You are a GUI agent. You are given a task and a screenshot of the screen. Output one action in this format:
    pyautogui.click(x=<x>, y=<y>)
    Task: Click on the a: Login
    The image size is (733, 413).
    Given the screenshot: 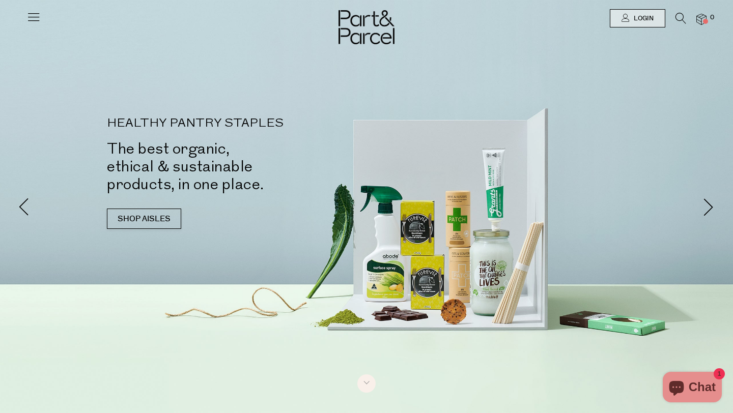 What is the action you would take?
    pyautogui.click(x=637, y=18)
    